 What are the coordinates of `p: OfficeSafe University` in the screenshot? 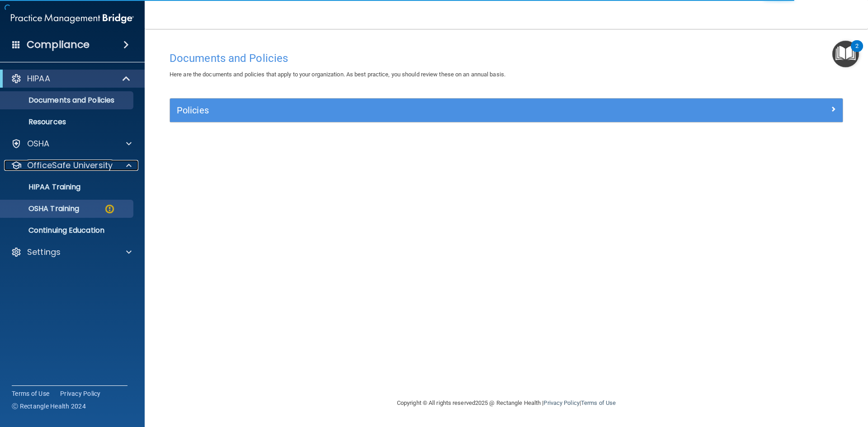 It's located at (70, 166).